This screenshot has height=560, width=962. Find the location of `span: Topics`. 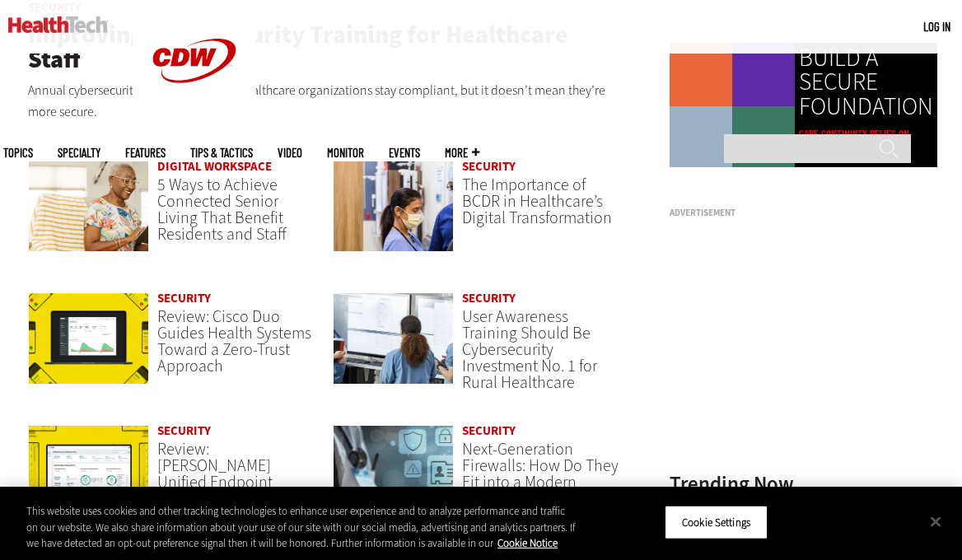

span: Topics is located at coordinates (18, 152).